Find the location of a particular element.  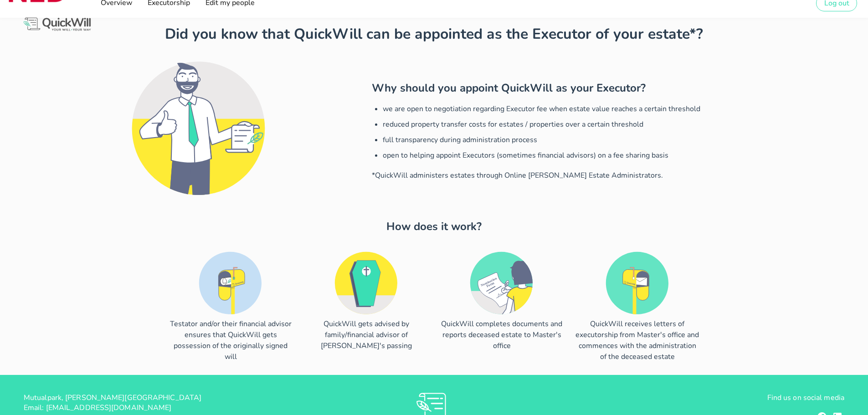

div: Executor is located at coordinates (197, 128).